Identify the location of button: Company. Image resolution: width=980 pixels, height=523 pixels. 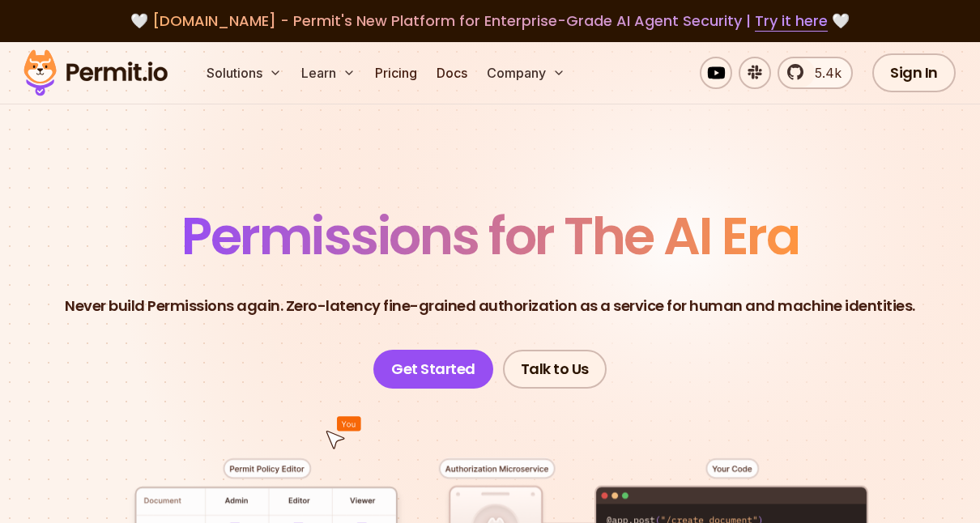
(526, 73).